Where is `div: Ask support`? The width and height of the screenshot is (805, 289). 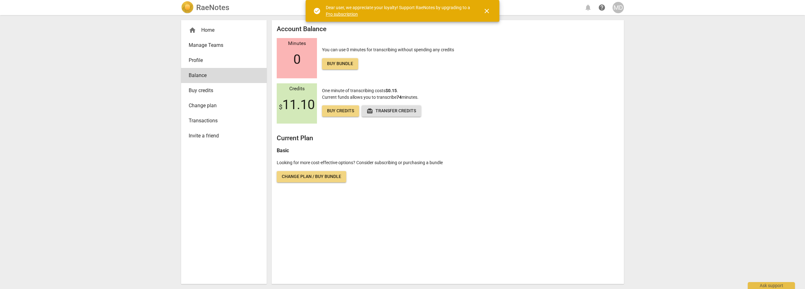 div: Ask support is located at coordinates (771, 286).